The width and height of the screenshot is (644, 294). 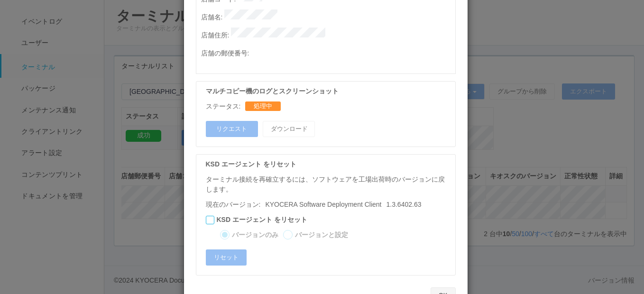 What do you see at coordinates (323, 204) in the screenshot?
I see `span: KYOCERA Software Deployment Client` at bounding box center [323, 204].